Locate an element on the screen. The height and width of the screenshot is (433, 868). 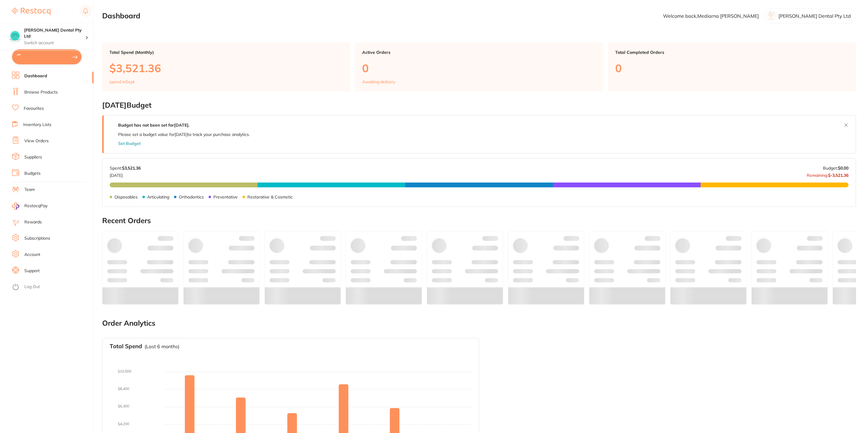
a: View Orders is located at coordinates (36, 141).